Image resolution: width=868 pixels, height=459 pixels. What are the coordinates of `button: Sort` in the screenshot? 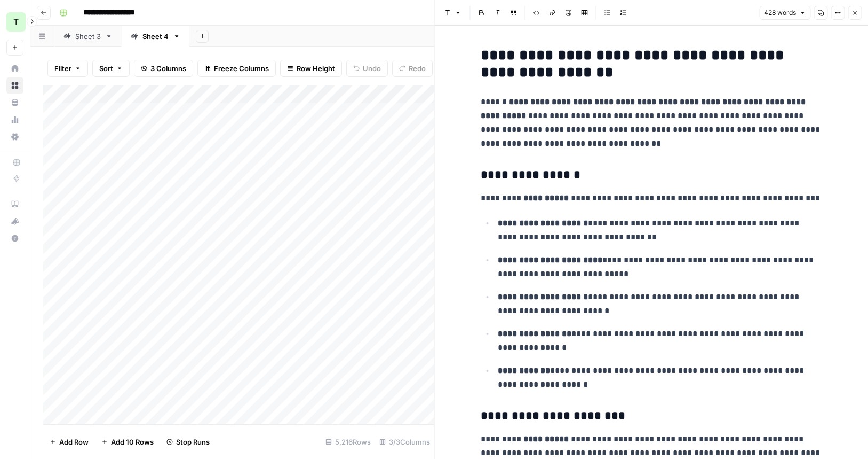 It's located at (111, 68).